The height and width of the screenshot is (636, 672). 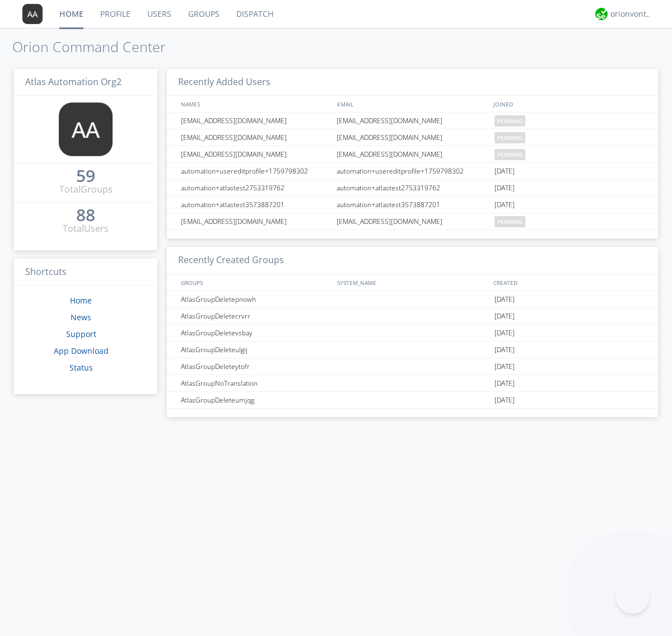 I want to click on span: Atlas Automation Org2, so click(x=73, y=82).